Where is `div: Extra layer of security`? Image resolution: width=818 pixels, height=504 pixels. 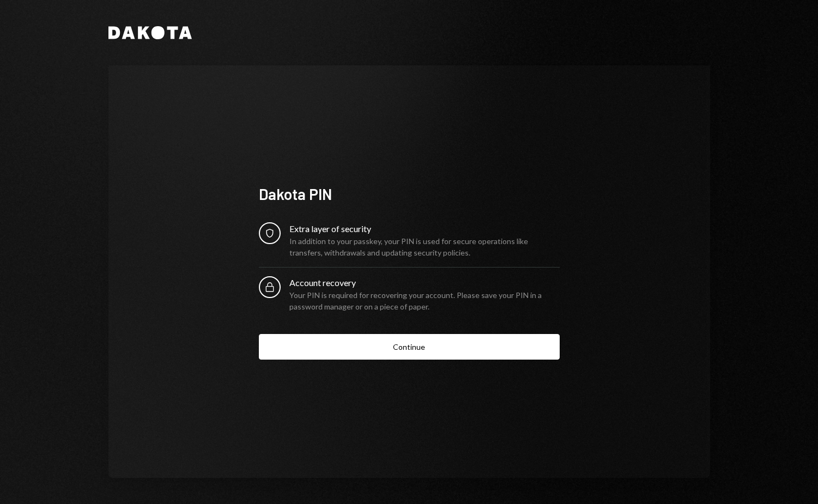 div: Extra layer of security is located at coordinates (425, 229).